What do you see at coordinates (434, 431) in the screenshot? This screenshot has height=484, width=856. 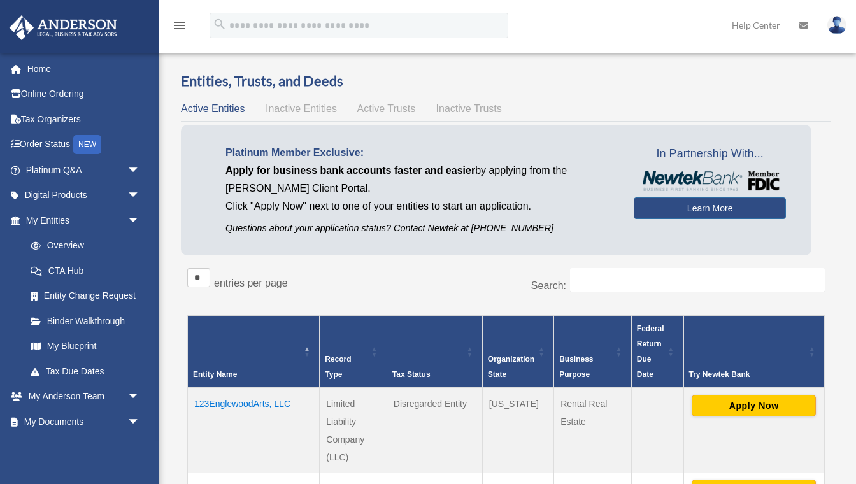 I see `td: Disregarded Entity` at bounding box center [434, 431].